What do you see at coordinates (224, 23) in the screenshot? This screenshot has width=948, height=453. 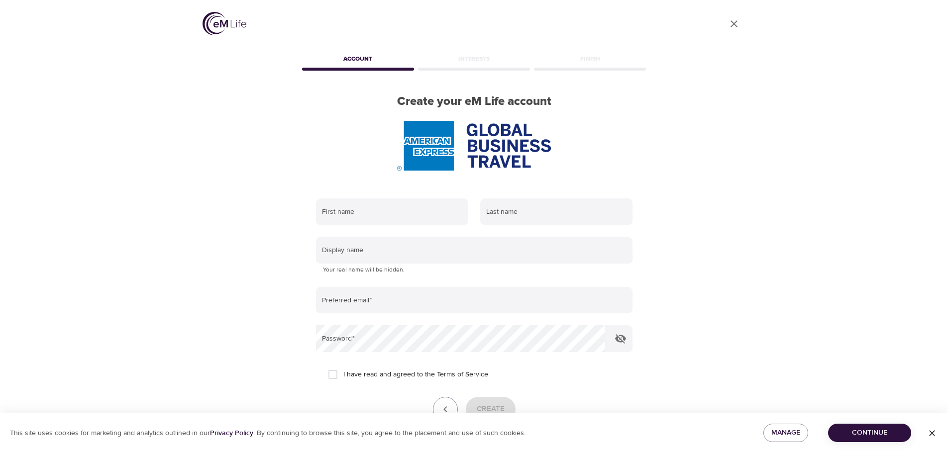 I see `img: logo` at bounding box center [224, 23].